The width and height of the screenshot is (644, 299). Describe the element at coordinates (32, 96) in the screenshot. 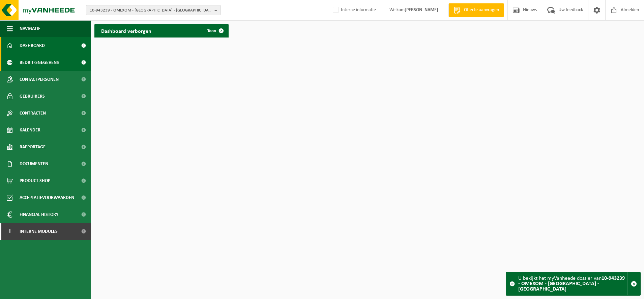

I see `span: Gebruikers` at that location.